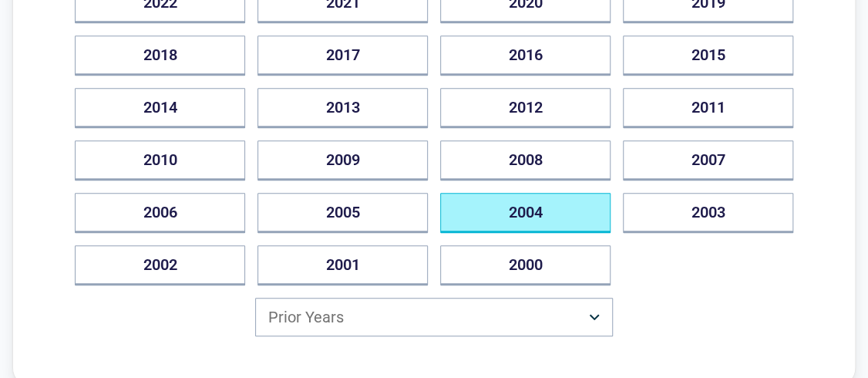  What do you see at coordinates (708, 55) in the screenshot?
I see `button: 2015` at bounding box center [708, 55].